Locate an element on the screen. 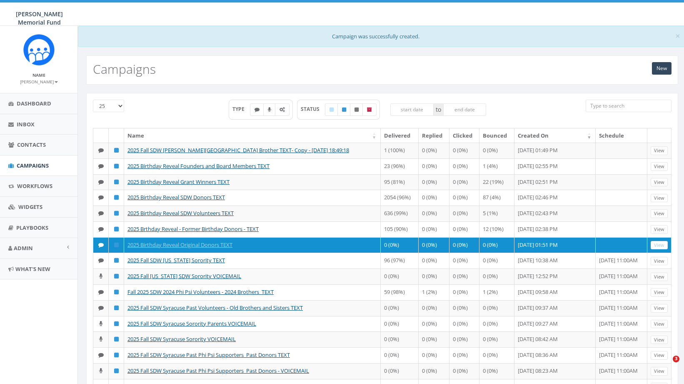 The height and width of the screenshot is (384, 684). a: 2025 Fall SDW Syracuse Past Phi Psi Supporters_Past Donors TEXT is located at coordinates (209, 355).